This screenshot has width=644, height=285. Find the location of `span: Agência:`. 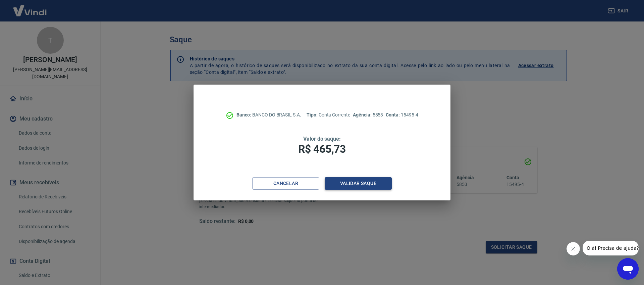

span: Agência: is located at coordinates (363, 115).